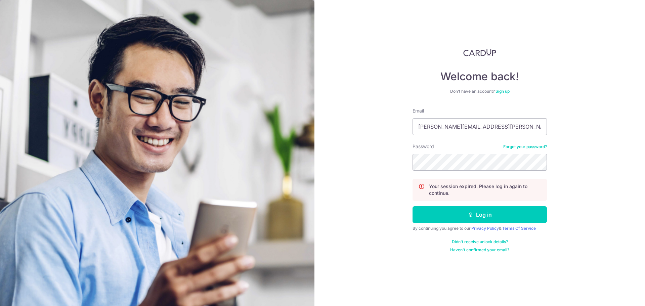 This screenshot has width=645, height=306. Describe the element at coordinates (480, 250) in the screenshot. I see `a: Haven't confirmed your email?` at that location.